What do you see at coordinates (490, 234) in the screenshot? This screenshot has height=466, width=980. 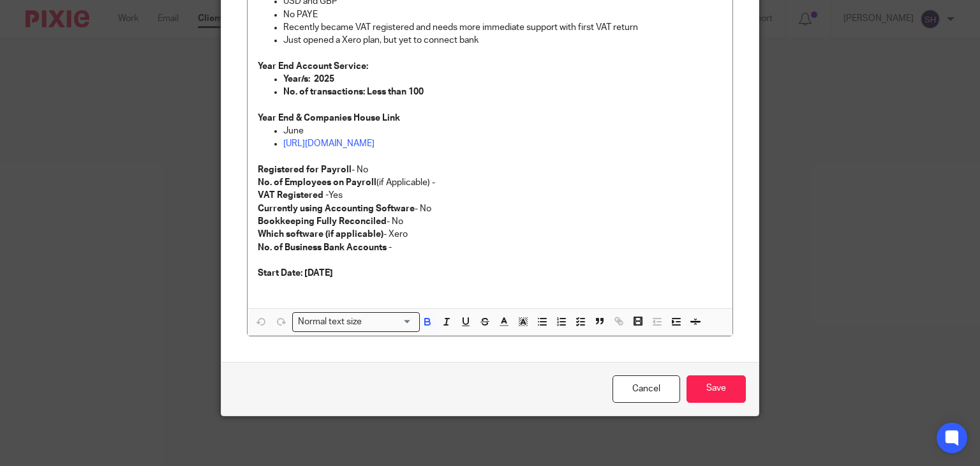 I see `p: - Xero` at bounding box center [490, 234].